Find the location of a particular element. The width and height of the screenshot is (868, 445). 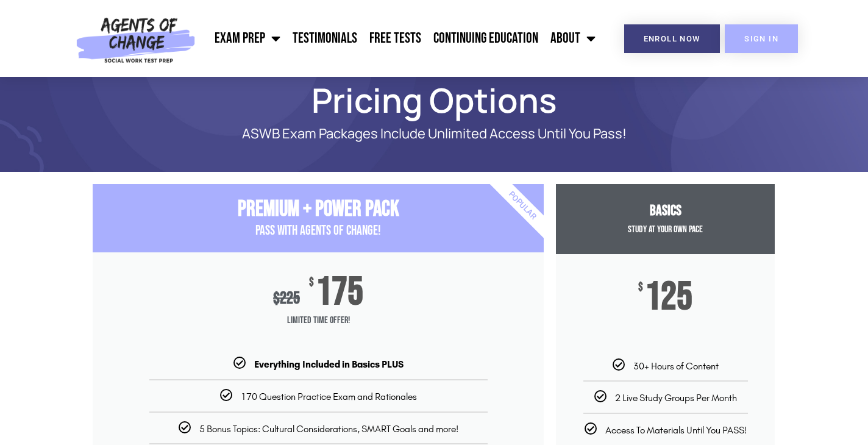

span: 125 is located at coordinates (668, 297).